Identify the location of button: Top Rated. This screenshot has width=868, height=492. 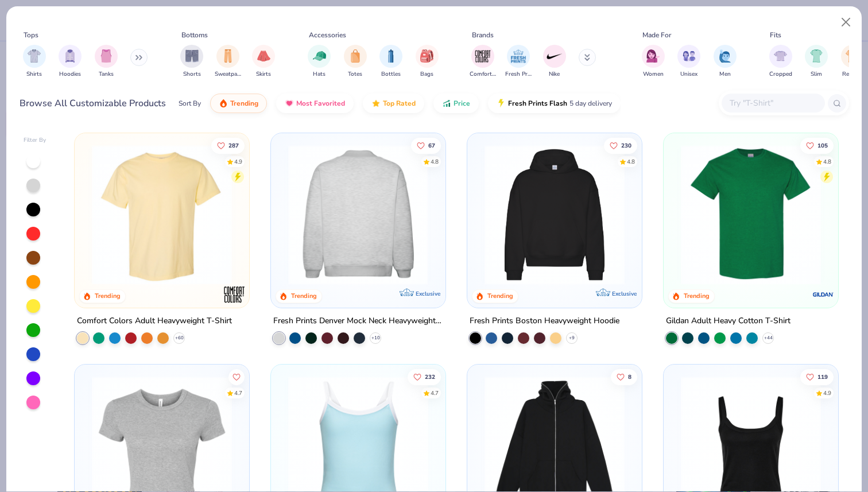
(393, 104).